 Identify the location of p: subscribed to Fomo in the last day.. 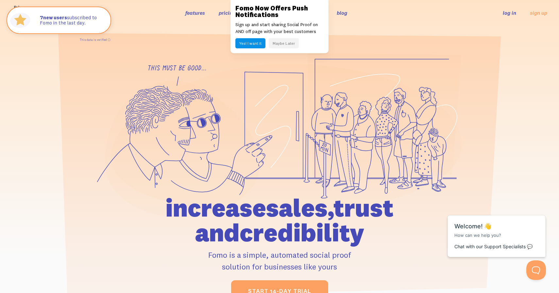
(72, 20).